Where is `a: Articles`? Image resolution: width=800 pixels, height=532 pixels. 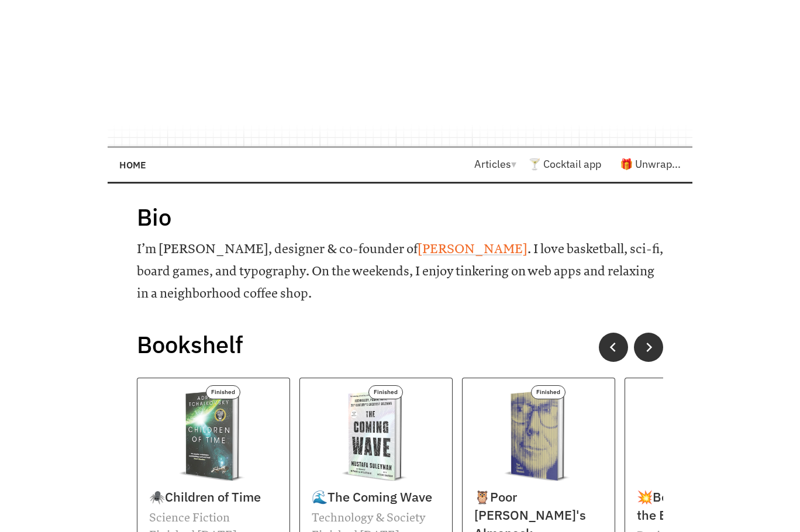 a: Articles is located at coordinates (501, 164).